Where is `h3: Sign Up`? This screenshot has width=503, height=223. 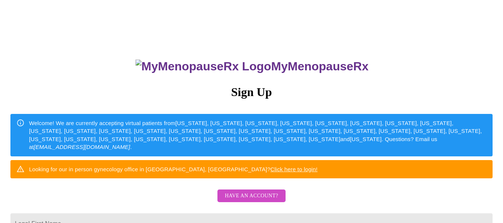 h3: Sign Up is located at coordinates (252, 92).